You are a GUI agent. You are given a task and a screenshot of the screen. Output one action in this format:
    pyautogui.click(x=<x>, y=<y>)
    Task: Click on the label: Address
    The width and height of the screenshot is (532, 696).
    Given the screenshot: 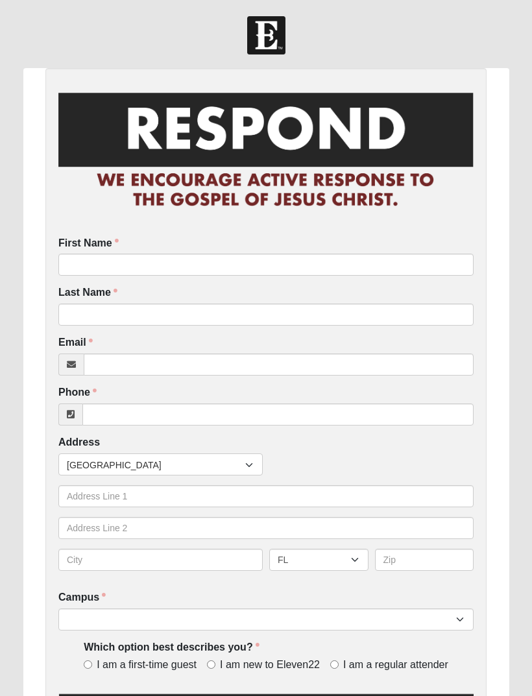 What is the action you would take?
    pyautogui.click(x=79, y=442)
    